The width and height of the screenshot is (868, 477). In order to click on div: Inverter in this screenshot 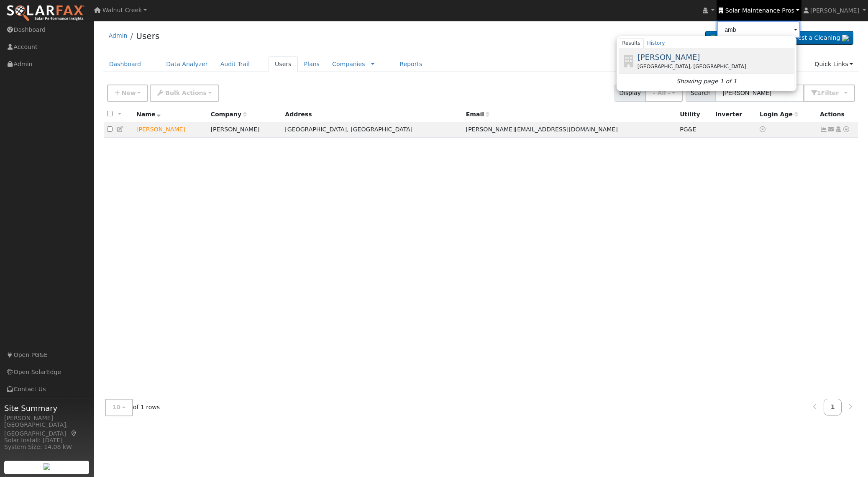, I will do `click(735, 115)`.